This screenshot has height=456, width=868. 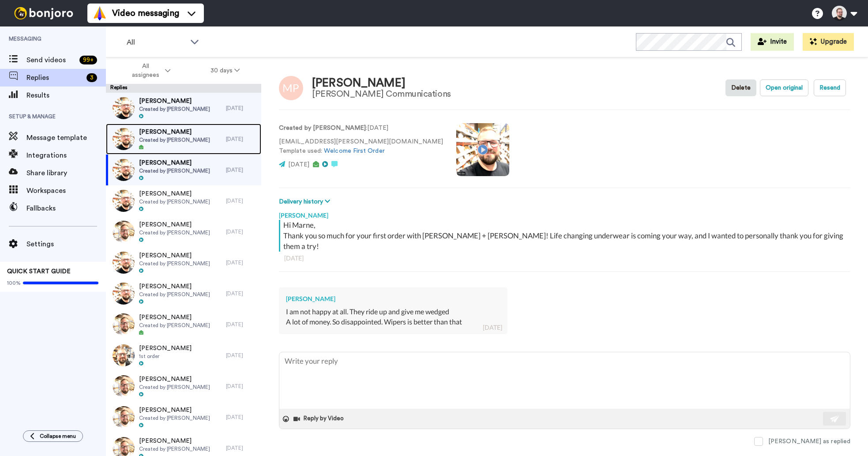 I want to click on button: All assignees, so click(x=149, y=70).